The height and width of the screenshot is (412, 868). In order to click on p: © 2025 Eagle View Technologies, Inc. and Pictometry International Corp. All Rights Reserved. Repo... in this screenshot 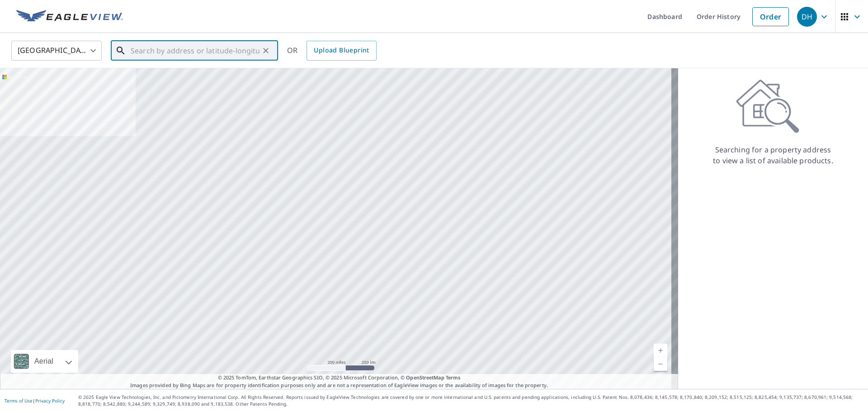, I will do `click(470, 400)`.